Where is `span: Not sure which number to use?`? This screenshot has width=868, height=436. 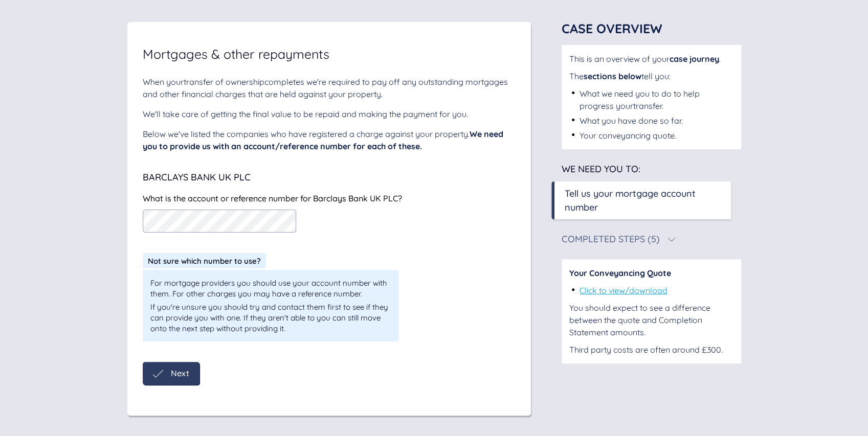 span: Not sure which number to use? is located at coordinates (204, 260).